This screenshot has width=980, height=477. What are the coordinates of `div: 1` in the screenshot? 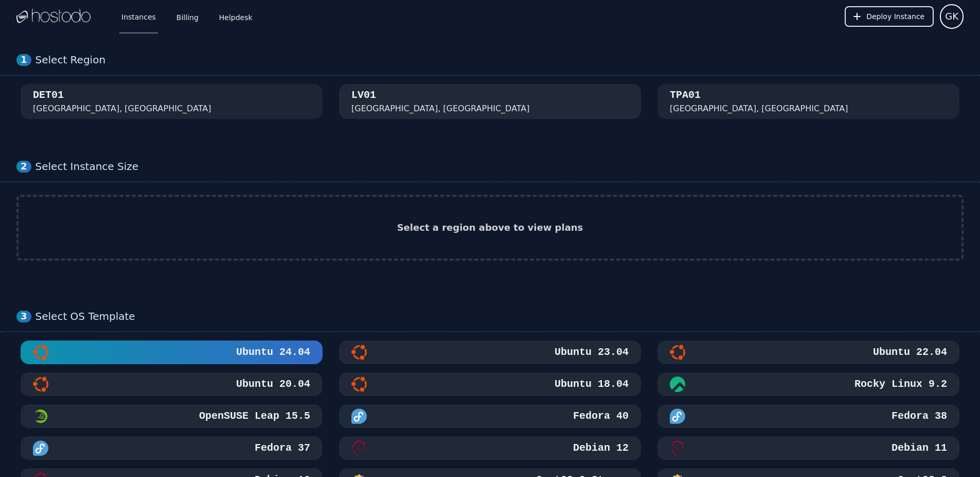 It's located at (24, 60).